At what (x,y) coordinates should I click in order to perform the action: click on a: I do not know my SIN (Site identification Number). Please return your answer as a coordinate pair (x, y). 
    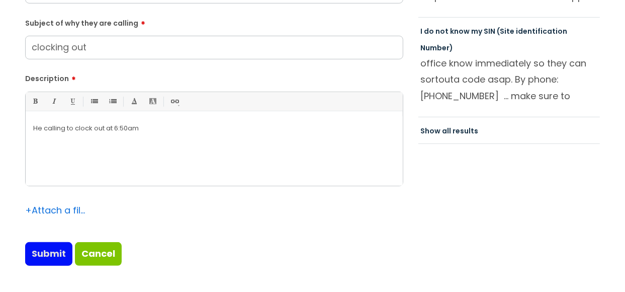
    Looking at the image, I should click on (494, 39).